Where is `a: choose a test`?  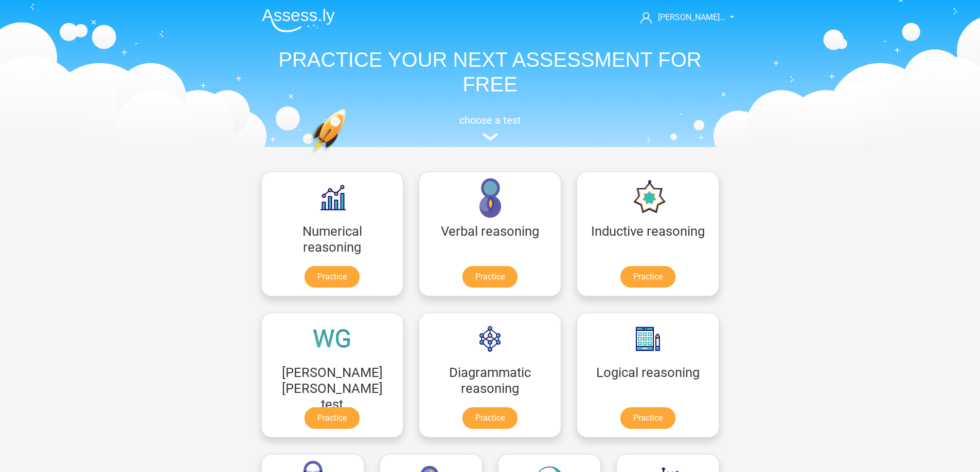 a: choose a test is located at coordinates (490, 127).